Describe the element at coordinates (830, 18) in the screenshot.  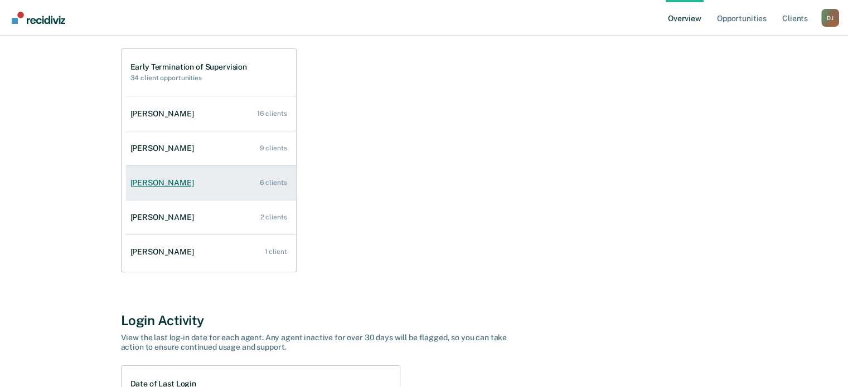
I see `div: D J` at that location.